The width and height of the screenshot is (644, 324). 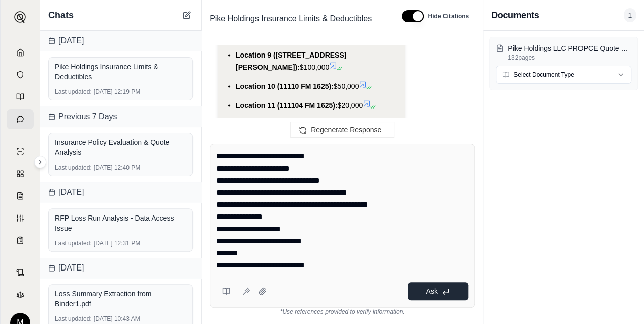 What do you see at coordinates (20, 218) in the screenshot?
I see `a: Custom Report` at bounding box center [20, 218].